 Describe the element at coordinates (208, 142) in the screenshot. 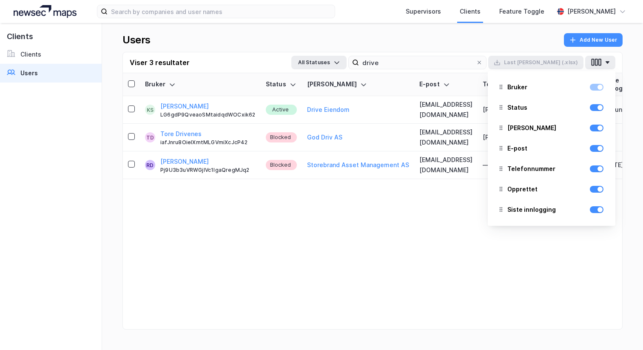

I see `div: iafJnru8OieIXmtMLGVmiXcJcP42` at that location.